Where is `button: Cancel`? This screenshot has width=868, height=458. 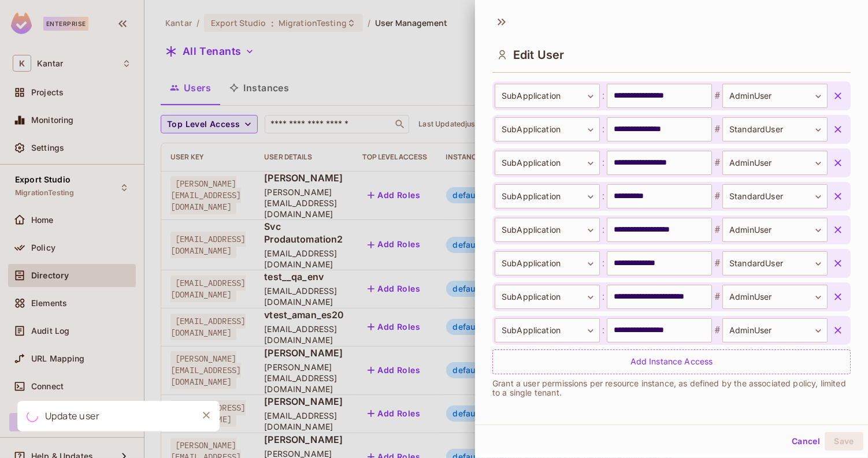 button: Cancel is located at coordinates (806, 442).